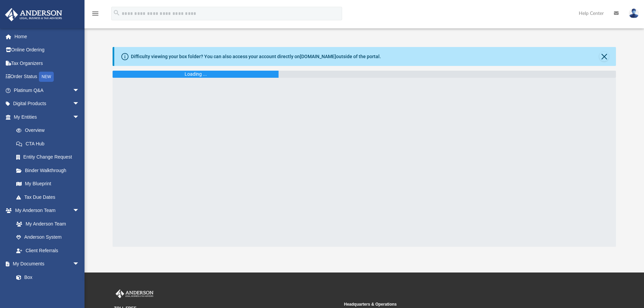 Image resolution: width=644 pixels, height=308 pixels. Describe the element at coordinates (45, 264) in the screenshot. I see `a: My Documentsarrow_drop_down` at that location.